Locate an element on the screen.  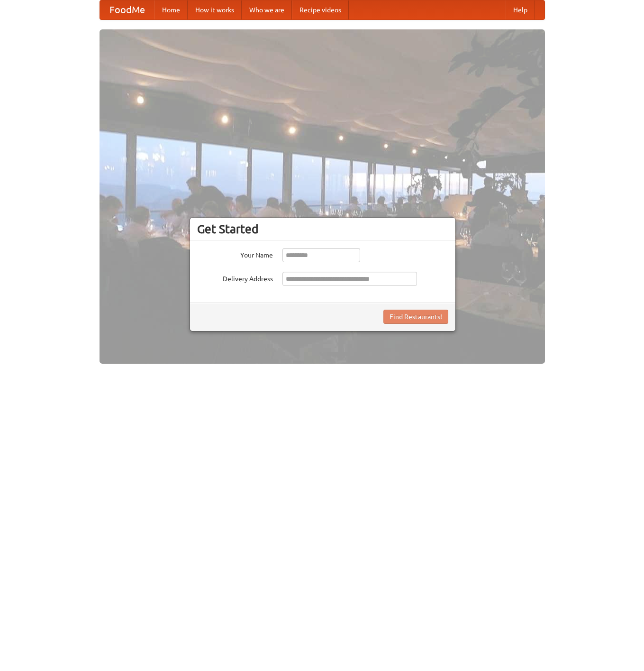
a: Who we are is located at coordinates (267, 10).